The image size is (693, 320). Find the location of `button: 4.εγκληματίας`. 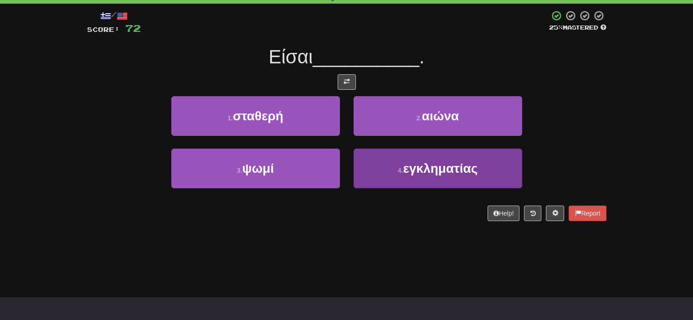

button: 4.εγκληματίας is located at coordinates (438, 168).